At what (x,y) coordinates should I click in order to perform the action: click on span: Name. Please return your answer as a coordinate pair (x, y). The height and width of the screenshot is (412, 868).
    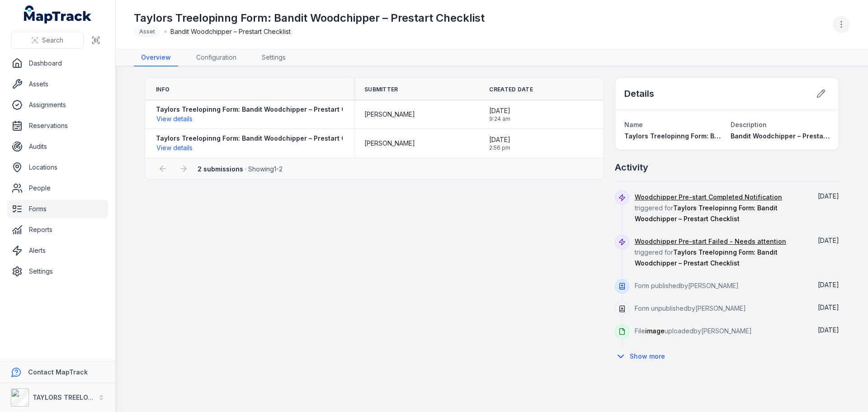
    Looking at the image, I should click on (633, 124).